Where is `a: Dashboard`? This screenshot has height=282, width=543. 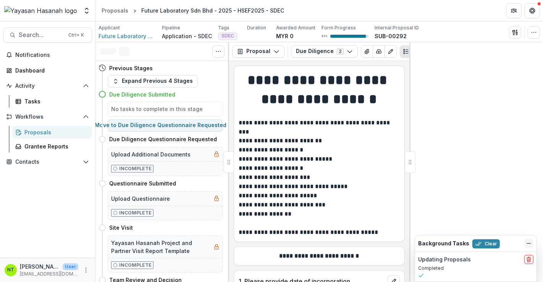
a: Dashboard is located at coordinates (47, 70).